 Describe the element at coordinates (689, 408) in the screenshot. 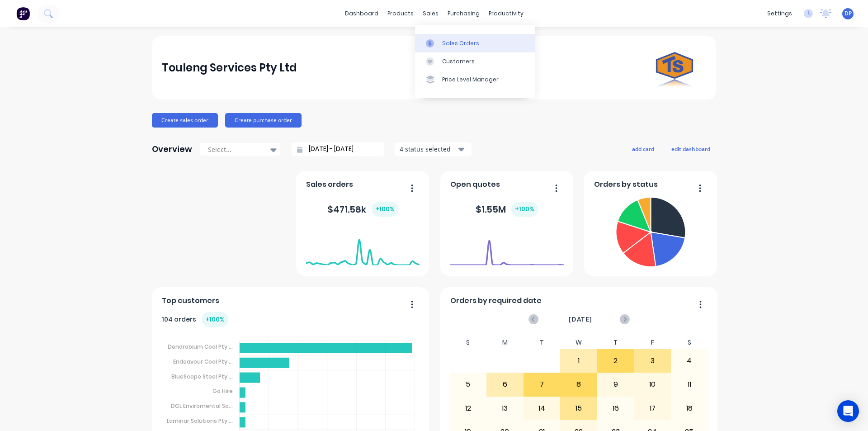

I see `div: 18` at that location.